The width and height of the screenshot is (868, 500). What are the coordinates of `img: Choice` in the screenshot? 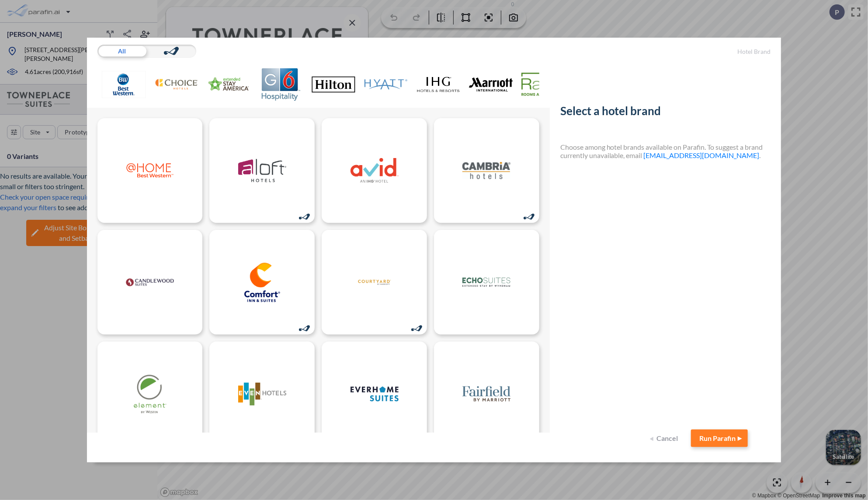 It's located at (176, 85).